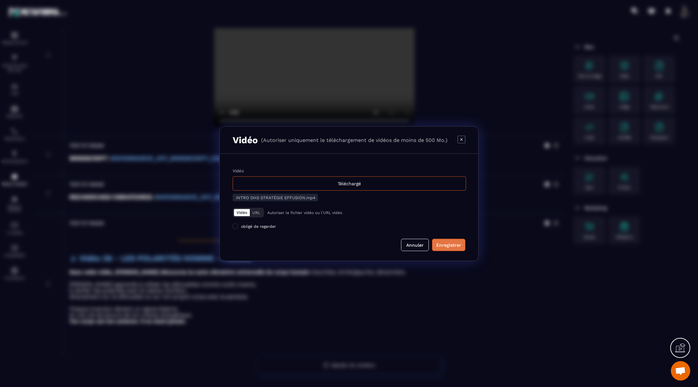  What do you see at coordinates (349, 183) in the screenshot?
I see `div: Téléchargé` at bounding box center [349, 183].